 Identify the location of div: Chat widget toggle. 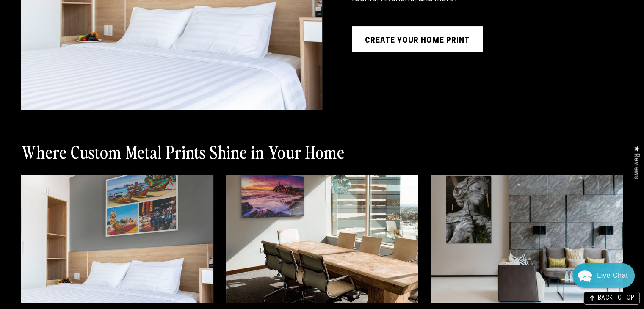
(603, 276).